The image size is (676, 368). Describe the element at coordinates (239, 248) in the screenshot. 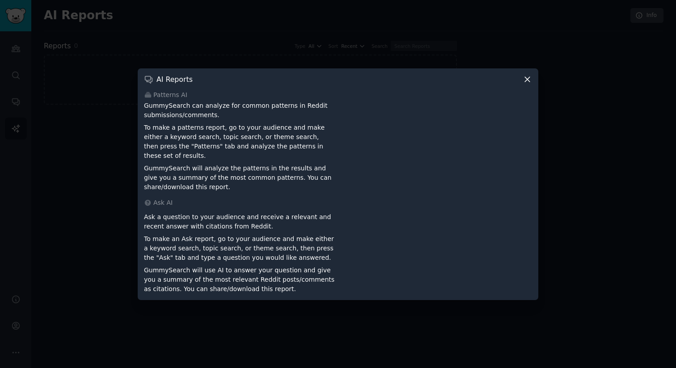

I see `p: To make an Ask report, go to your audience and make either a keyword search, topic search, or the...` at that location.